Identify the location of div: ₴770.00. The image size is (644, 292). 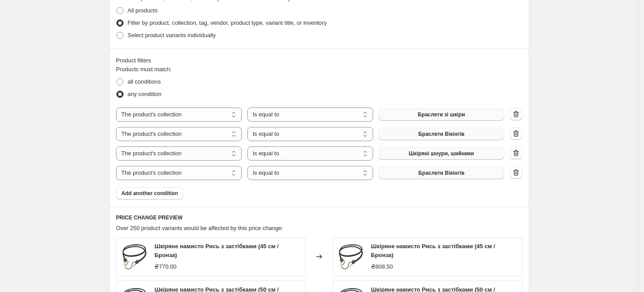
(166, 267).